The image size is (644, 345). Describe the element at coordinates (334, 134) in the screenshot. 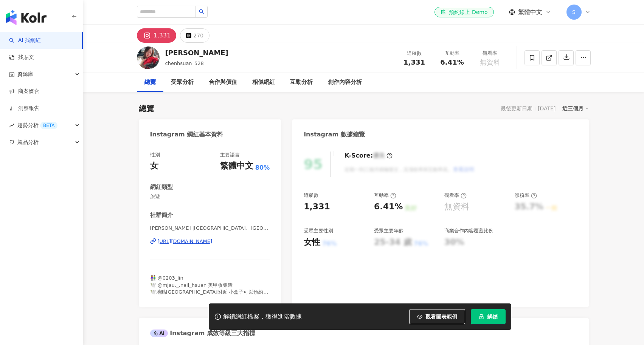

I see `div: Instagram 數據總覽` at that location.